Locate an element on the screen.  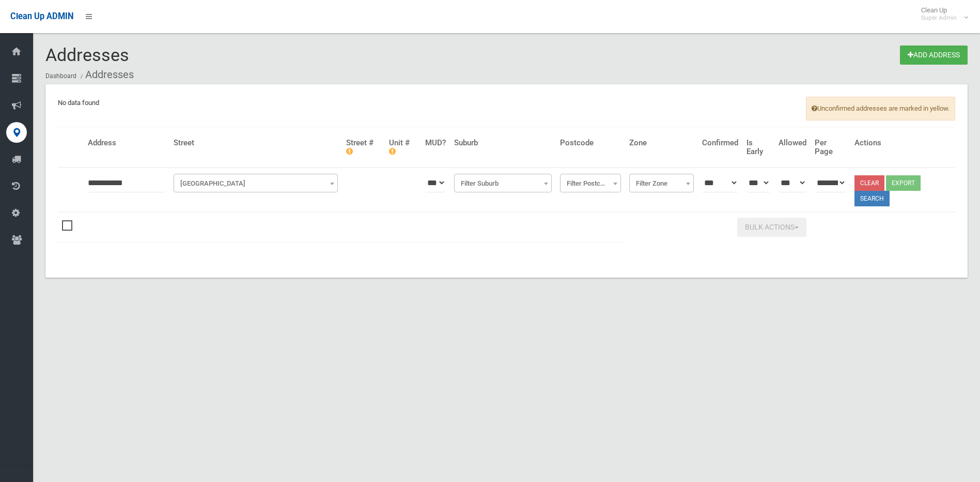
h4: Confirmed is located at coordinates (720, 143).